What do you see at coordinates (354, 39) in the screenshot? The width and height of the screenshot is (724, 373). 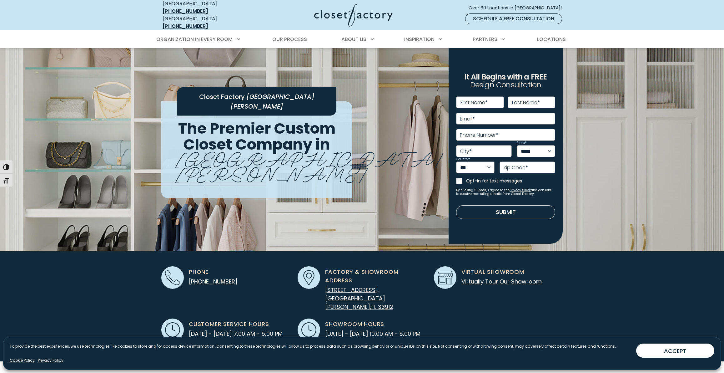 I see `span: About Us` at bounding box center [354, 39].